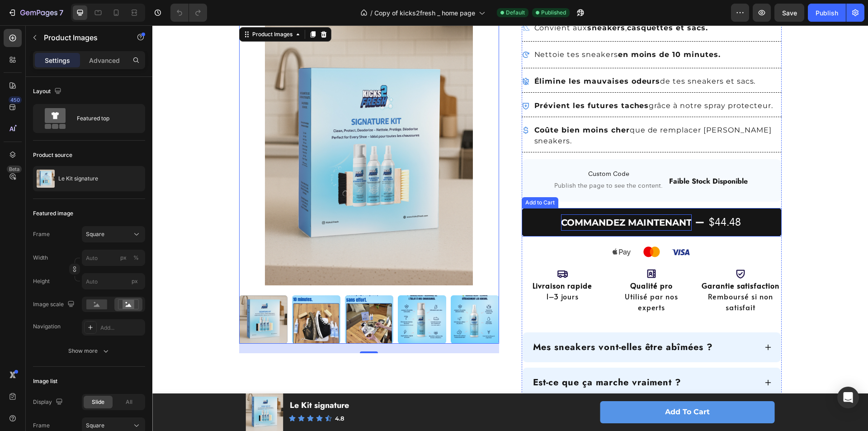 The width and height of the screenshot is (868, 431). What do you see at coordinates (572, 197) in the screenshot?
I see `div: $44.48` at bounding box center [572, 197].